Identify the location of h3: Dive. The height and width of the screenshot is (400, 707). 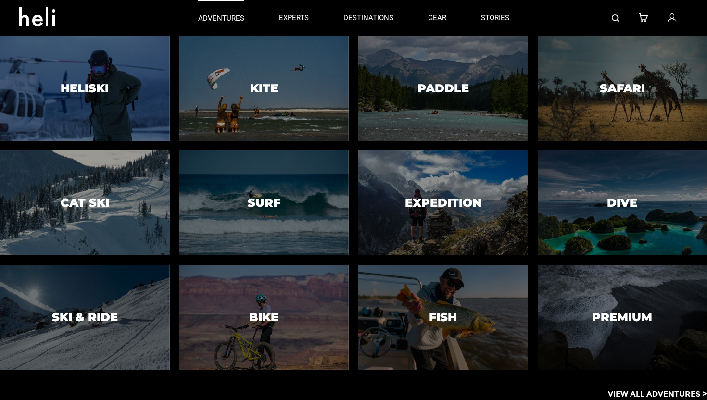
(622, 203).